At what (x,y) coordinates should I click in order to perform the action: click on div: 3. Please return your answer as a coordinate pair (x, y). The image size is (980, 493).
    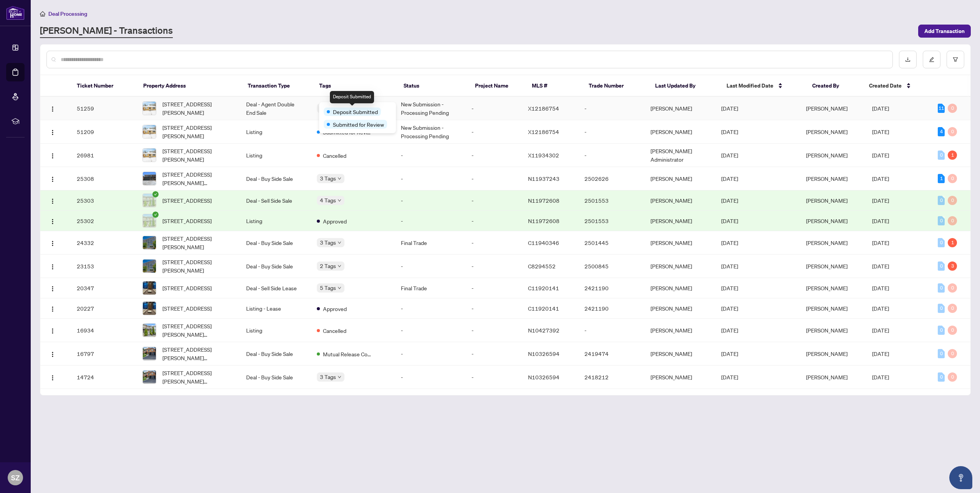
    Looking at the image, I should click on (953, 266).